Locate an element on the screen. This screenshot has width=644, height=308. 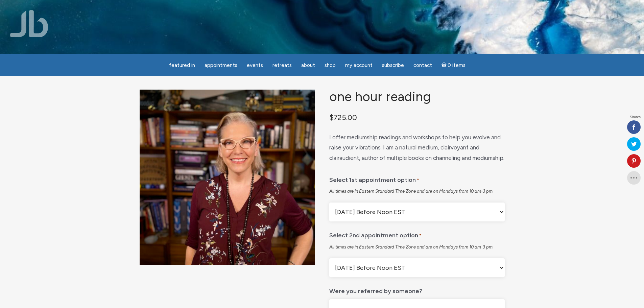
span: 0 items is located at coordinates (456, 65).